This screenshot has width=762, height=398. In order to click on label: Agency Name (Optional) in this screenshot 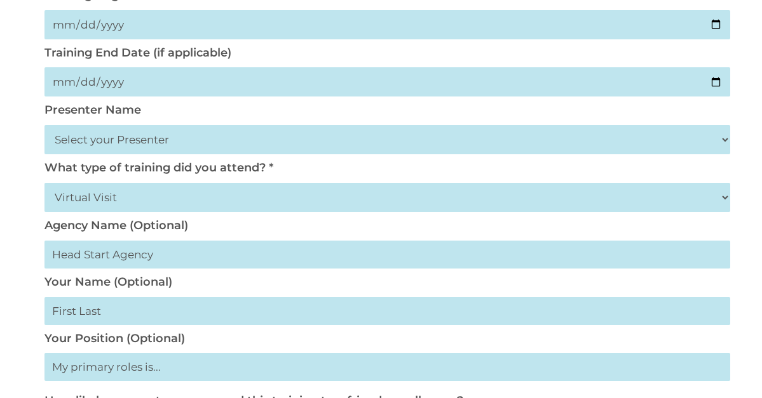, I will do `click(116, 226)`.